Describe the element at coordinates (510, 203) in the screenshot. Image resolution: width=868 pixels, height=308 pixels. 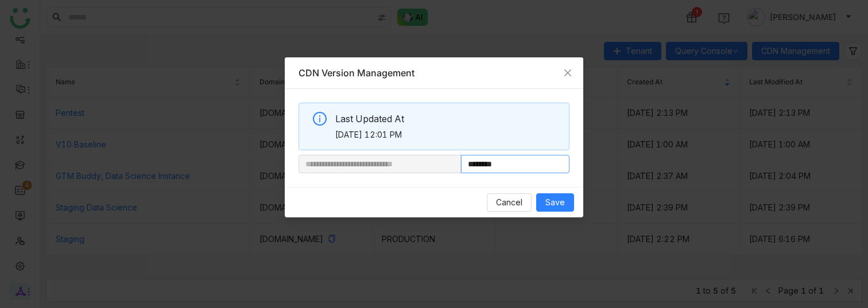
I see `button: Cancel` at that location.